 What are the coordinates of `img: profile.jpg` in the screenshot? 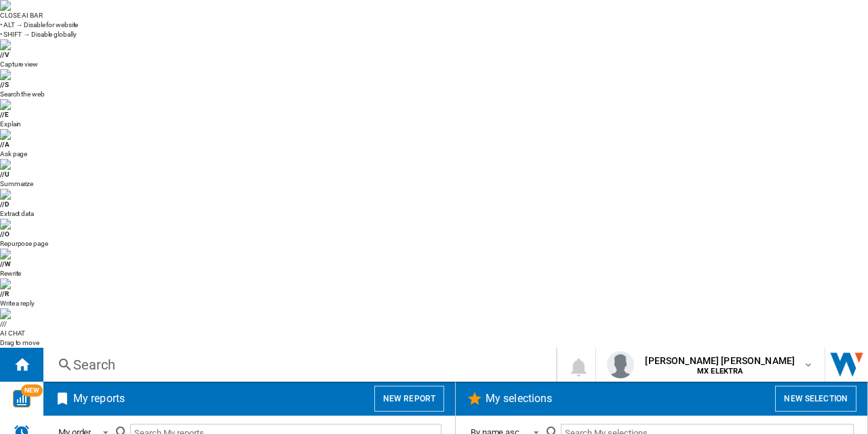 It's located at (621, 364).